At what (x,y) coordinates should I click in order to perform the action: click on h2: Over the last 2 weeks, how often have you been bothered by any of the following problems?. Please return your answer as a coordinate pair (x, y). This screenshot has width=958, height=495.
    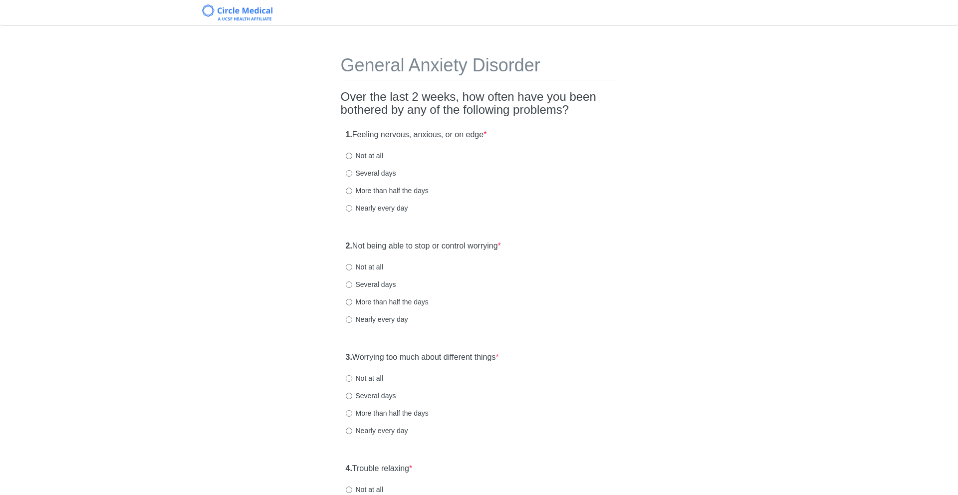
    Looking at the image, I should click on (479, 103).